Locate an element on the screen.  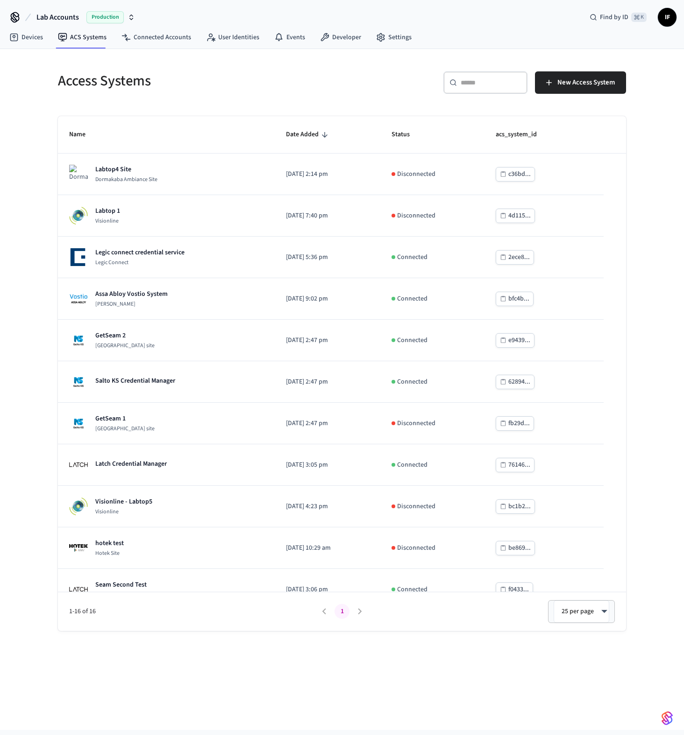
a: Connected Accounts is located at coordinates (156, 37).